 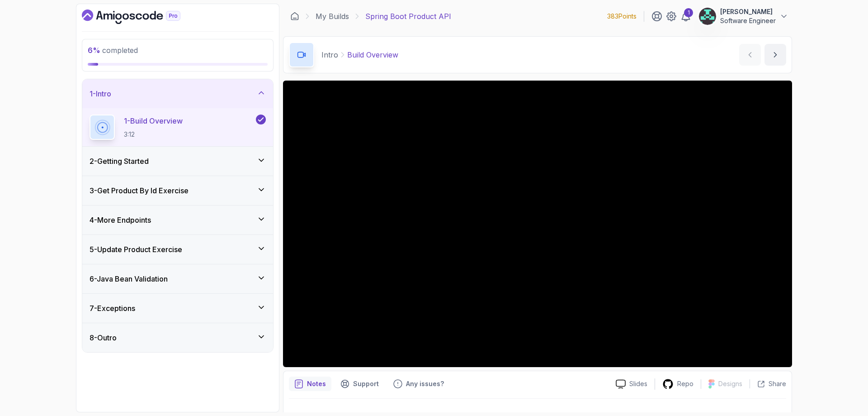 I want to click on p: Software Engineer, so click(x=748, y=21).